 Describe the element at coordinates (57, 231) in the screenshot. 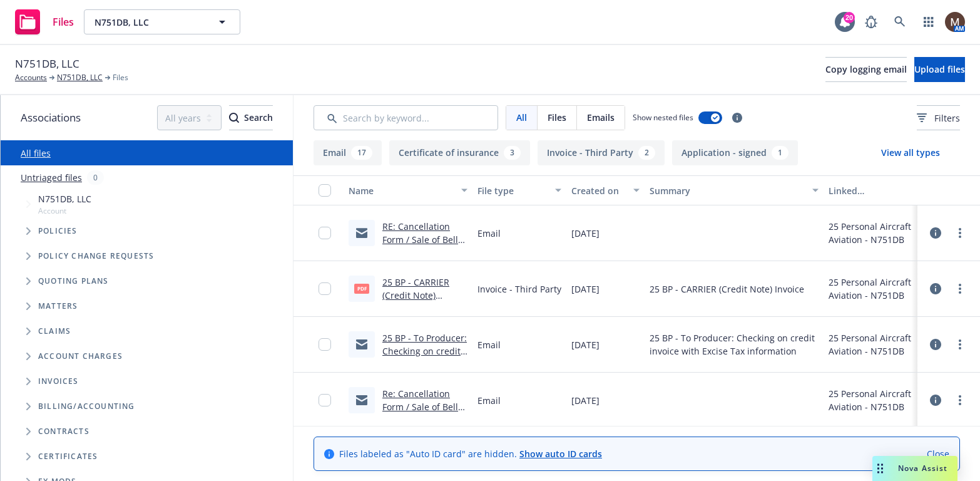

I see `span: Policies` at that location.